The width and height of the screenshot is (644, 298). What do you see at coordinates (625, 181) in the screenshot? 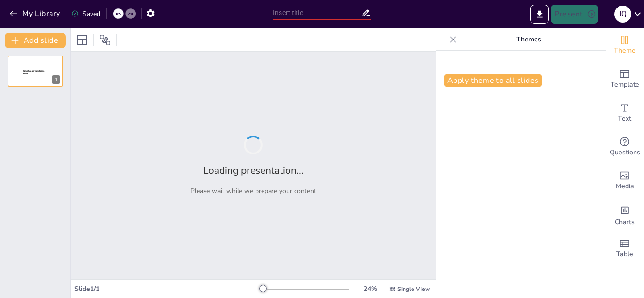
I see `div: Add images, graphics, shapes or video` at bounding box center [625, 181].